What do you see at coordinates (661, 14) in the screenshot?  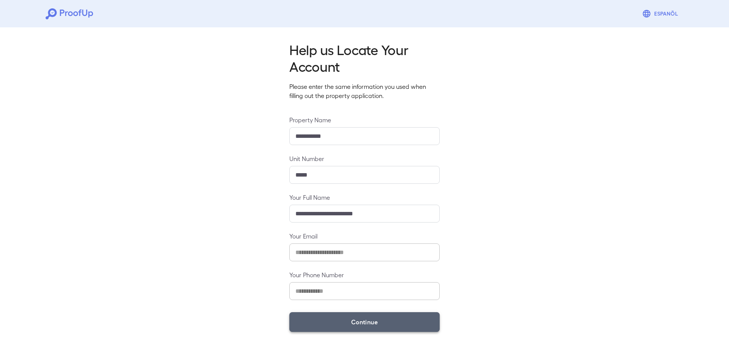 I see `button: Espanõl` at bounding box center [661, 14].